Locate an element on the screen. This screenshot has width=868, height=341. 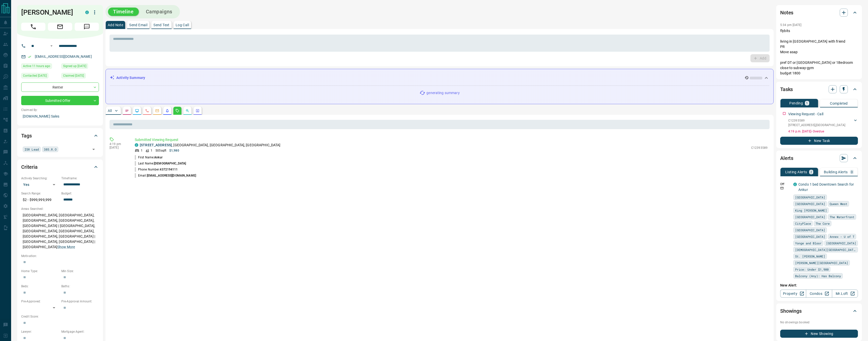
p: Min Size: is located at coordinates (80, 271).